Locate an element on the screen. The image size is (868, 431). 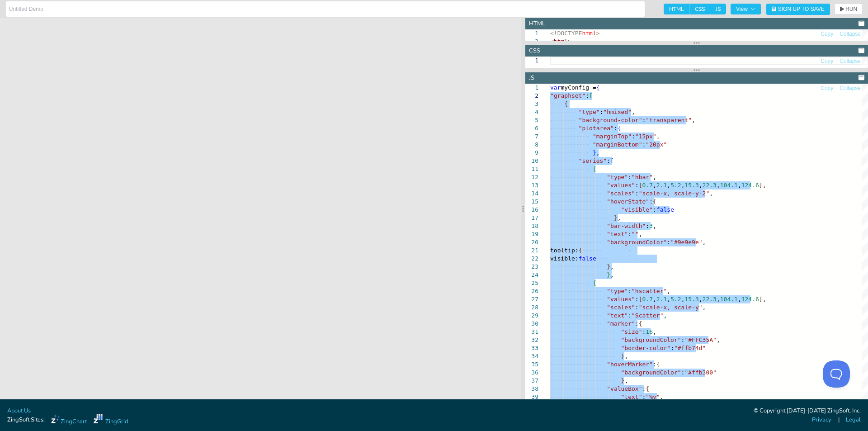
span: "marginBottom" is located at coordinates (618, 144).